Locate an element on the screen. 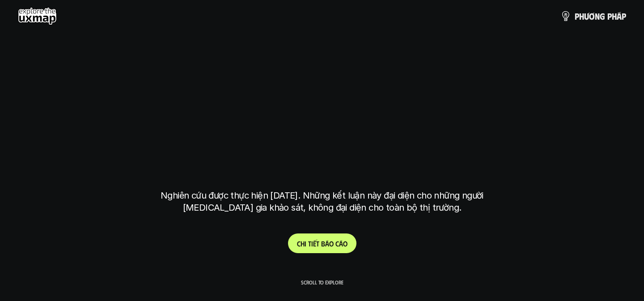  a: Chitiếtbáocáo is located at coordinates (322, 243).